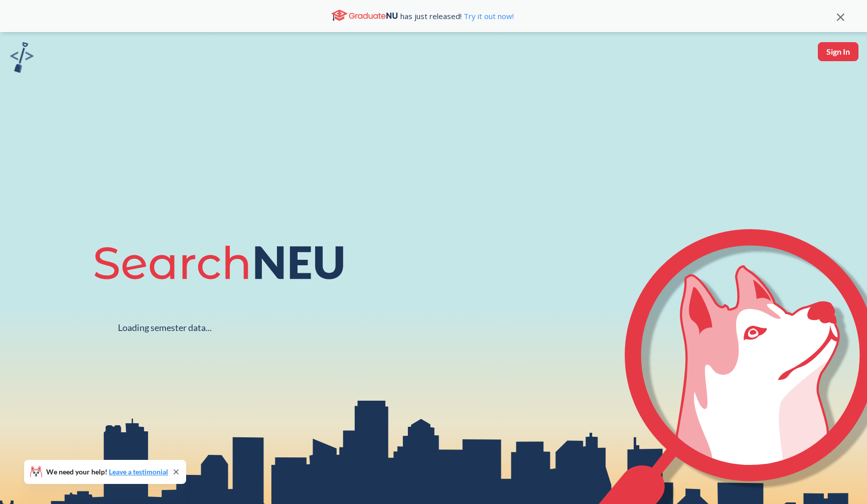  I want to click on a: Leave a testimonial, so click(139, 471).